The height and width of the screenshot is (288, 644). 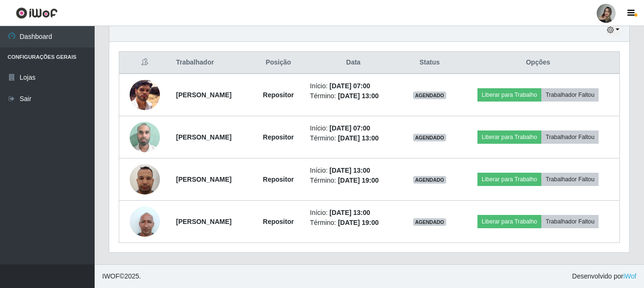 I want to click on span: IWOF, so click(x=111, y=276).